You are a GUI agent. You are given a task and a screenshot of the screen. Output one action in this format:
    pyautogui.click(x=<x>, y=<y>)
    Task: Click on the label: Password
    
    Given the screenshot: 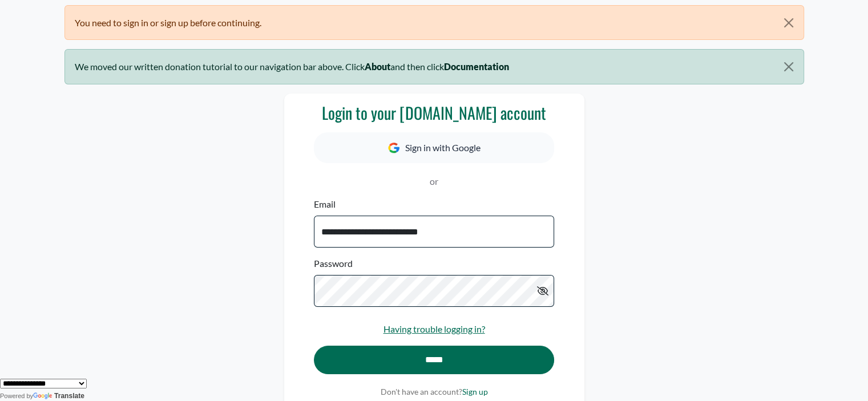 What is the action you would take?
    pyautogui.click(x=333, y=263)
    